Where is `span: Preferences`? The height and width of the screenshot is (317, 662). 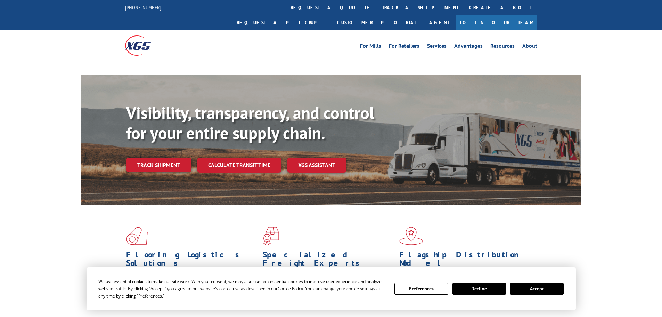 span: Preferences is located at coordinates (150, 296).